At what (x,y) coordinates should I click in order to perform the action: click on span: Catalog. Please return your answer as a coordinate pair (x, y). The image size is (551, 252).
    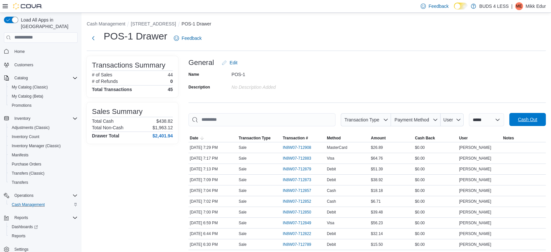
    Looking at the image, I should click on (45, 78).